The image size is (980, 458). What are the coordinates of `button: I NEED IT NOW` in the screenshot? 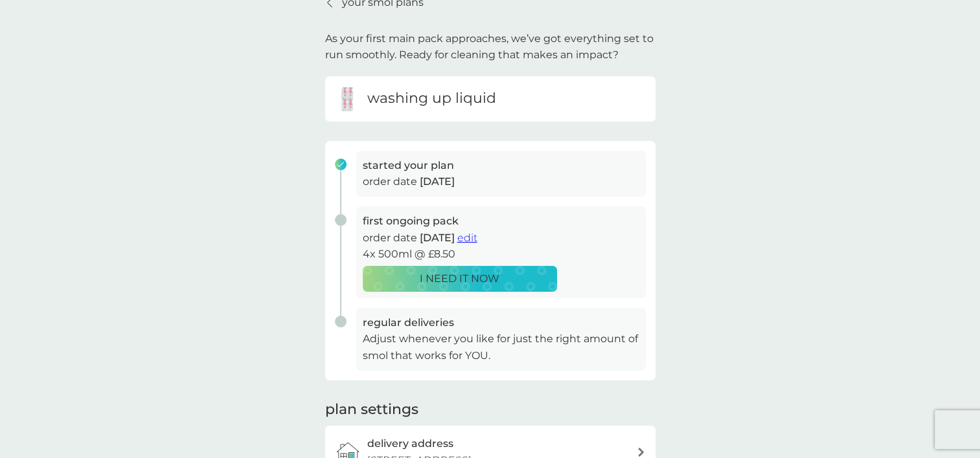 It's located at (460, 279).